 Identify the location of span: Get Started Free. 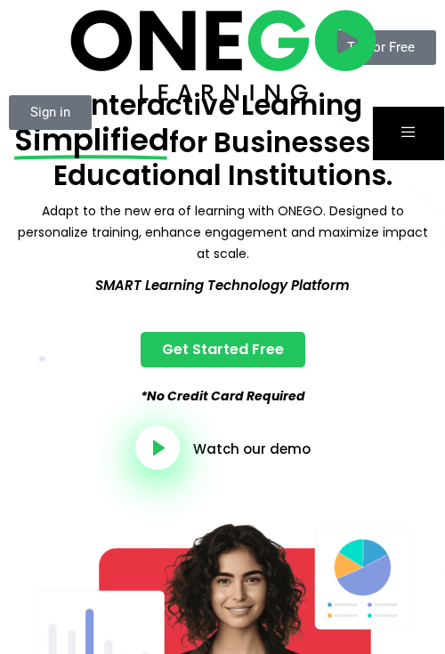
(222, 350).